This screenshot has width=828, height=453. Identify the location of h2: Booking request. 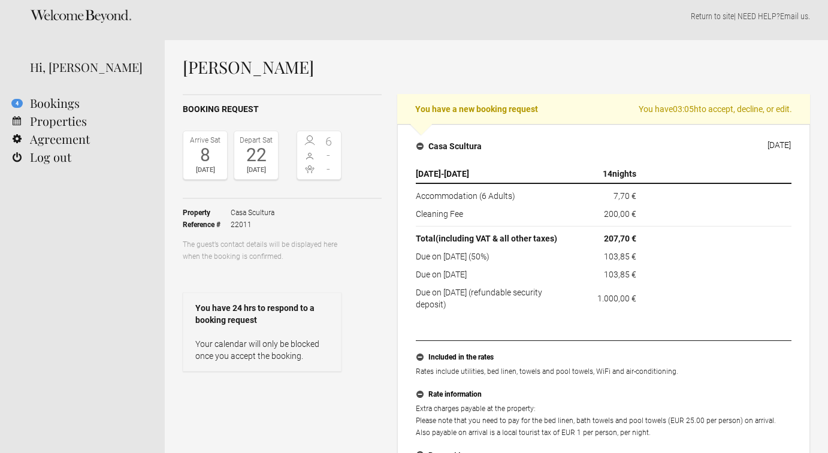
(282, 109).